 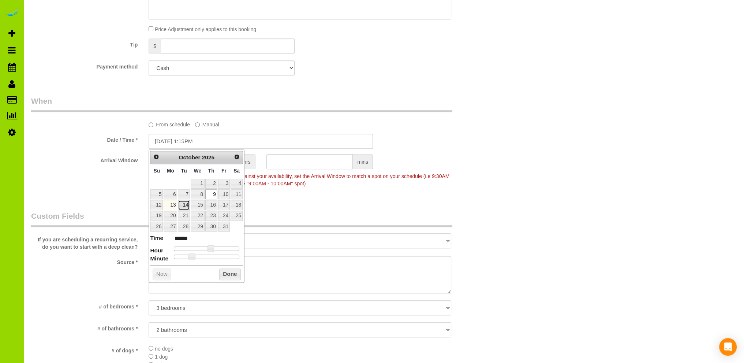 I want to click on label: If you are scheduling a recurring service, do you want to start with a deep clean?, so click(x=84, y=242).